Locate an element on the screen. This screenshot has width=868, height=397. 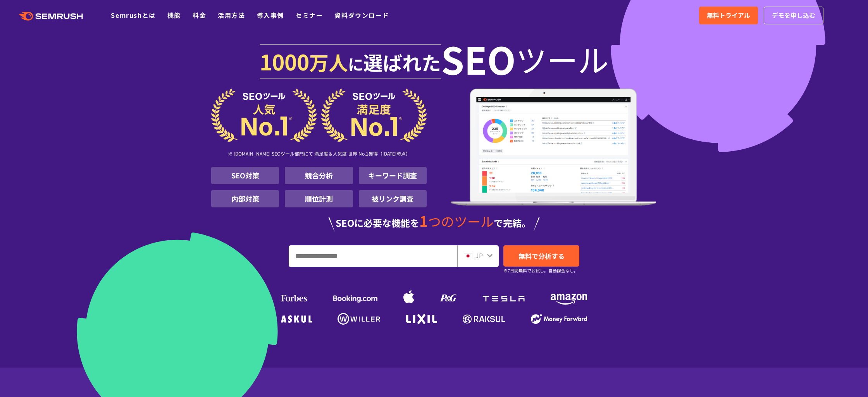
span: 万人 is located at coordinates (328, 62).